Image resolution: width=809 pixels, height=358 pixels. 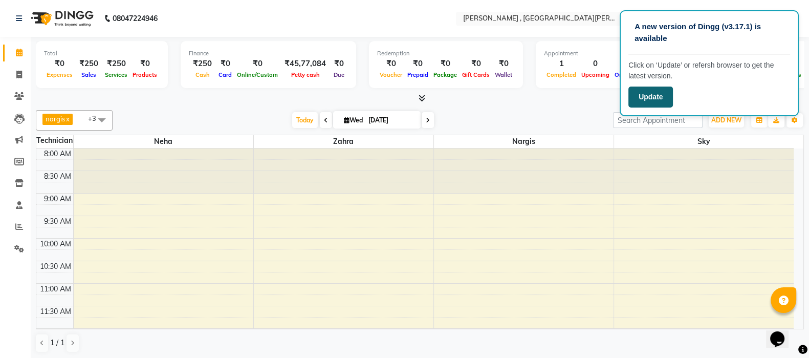 I want to click on span: Due, so click(x=339, y=75).